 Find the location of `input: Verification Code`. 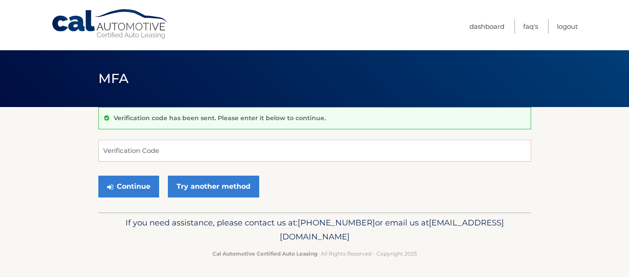

input: Verification Code is located at coordinates (315, 151).